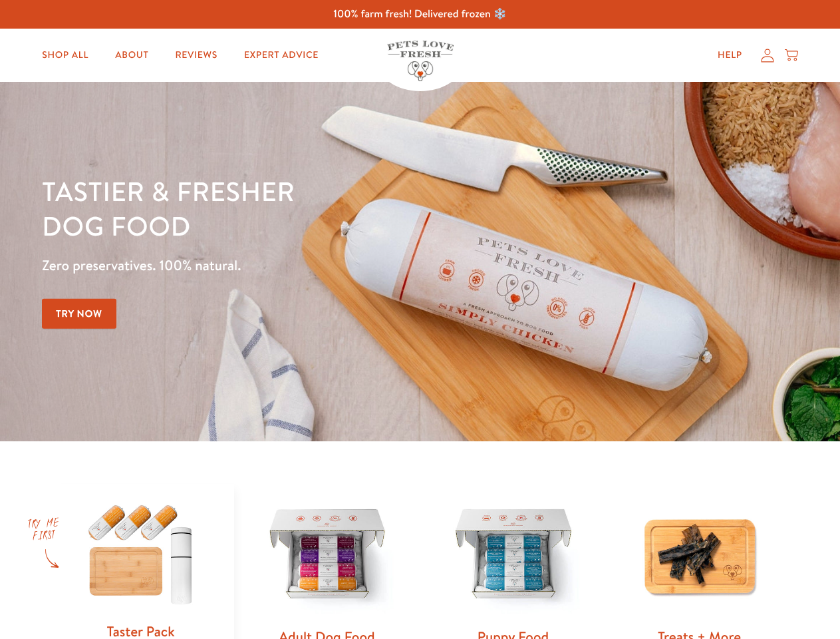 This screenshot has height=639, width=840. I want to click on p: Zero preservatives. 100% natural., so click(294, 265).